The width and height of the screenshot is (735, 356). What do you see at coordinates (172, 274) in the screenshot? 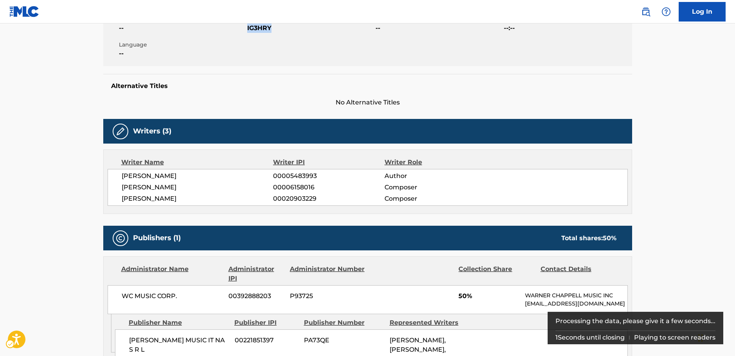
I see `div: Administrator Name` at bounding box center [172, 274].